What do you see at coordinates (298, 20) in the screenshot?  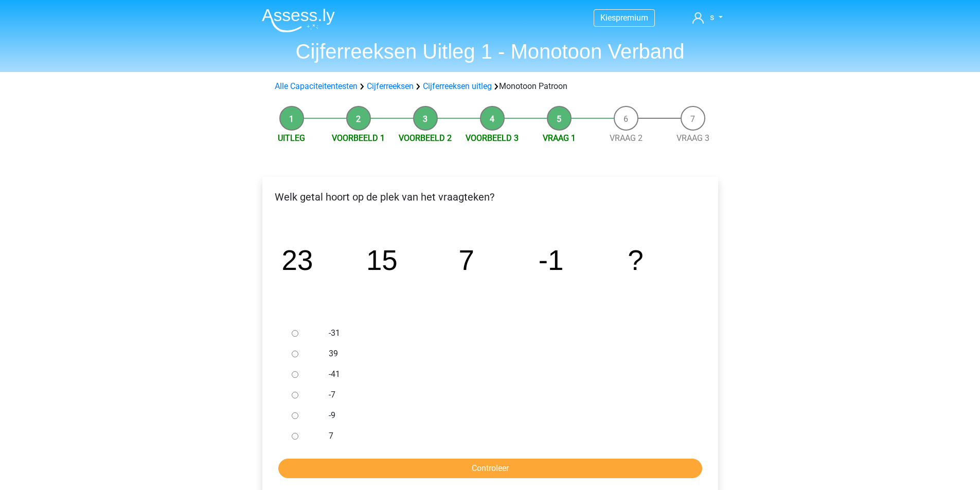 I see `img: Assessly` at bounding box center [298, 20].